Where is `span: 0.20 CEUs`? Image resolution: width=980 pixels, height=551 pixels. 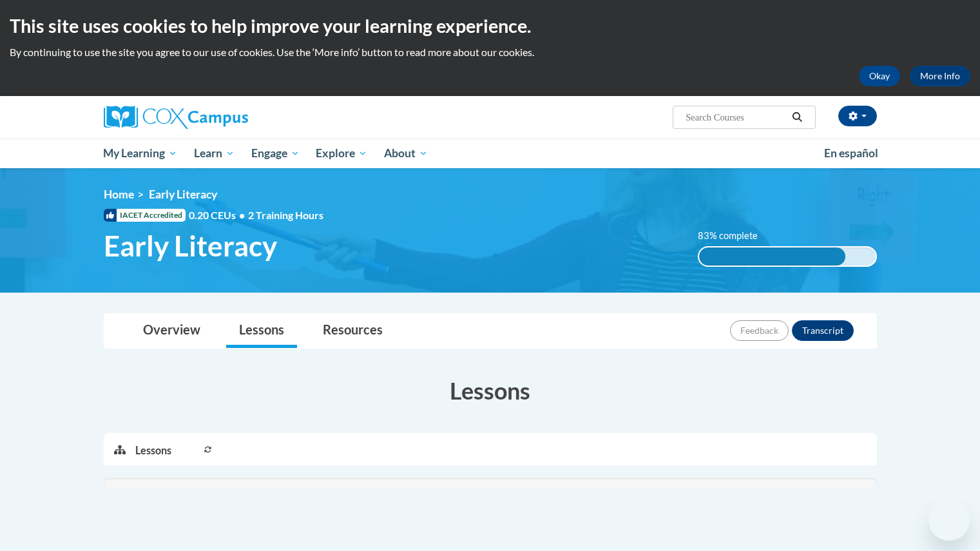
span: 0.20 CEUs is located at coordinates (219, 215).